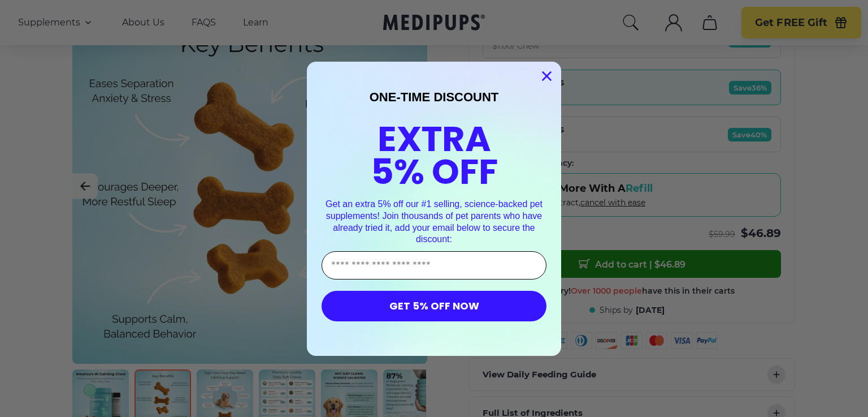  I want to click on span: EXTRA, so click(434, 138).